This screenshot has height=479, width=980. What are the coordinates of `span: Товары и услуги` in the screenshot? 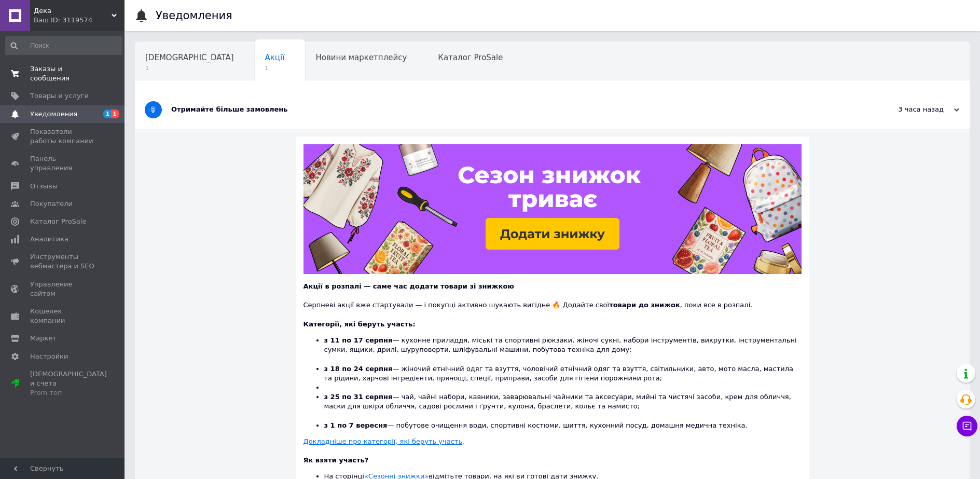 It's located at (59, 96).